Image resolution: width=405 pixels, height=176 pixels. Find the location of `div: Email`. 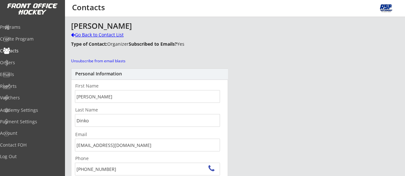

div: Email is located at coordinates (148, 135).